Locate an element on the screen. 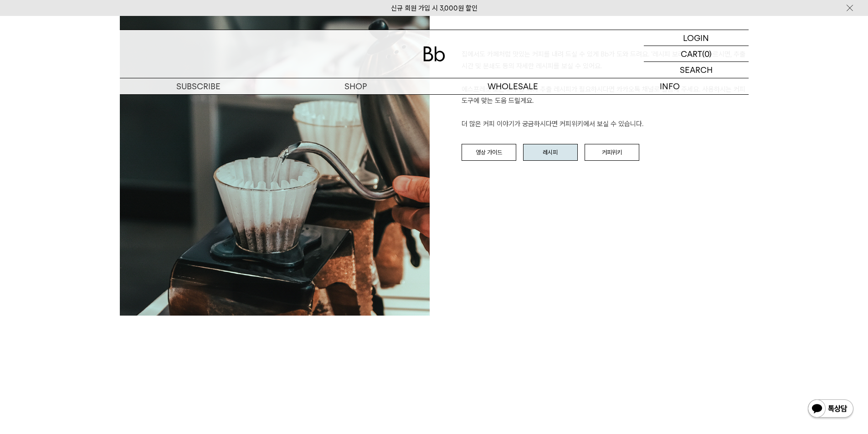 The height and width of the screenshot is (434, 868). p: WHOLESALE is located at coordinates (512, 86).